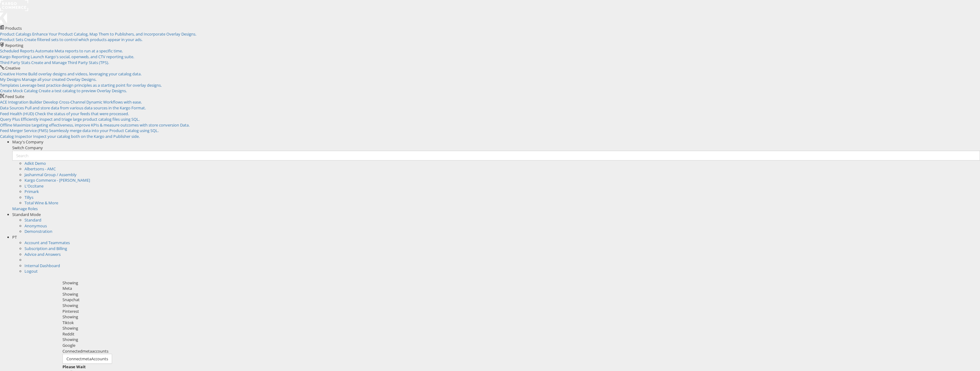 Image resolution: width=980 pixels, height=371 pixels. I want to click on strong: Please Wait, so click(74, 367).